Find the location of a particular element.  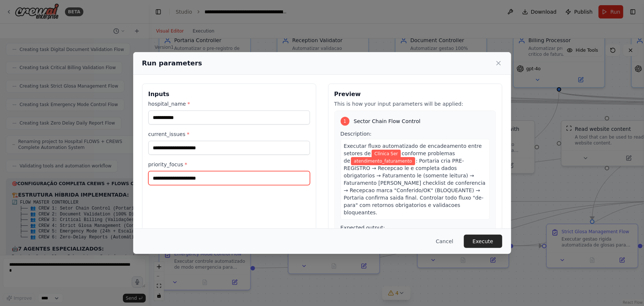

h3: Inputs is located at coordinates (229, 94).